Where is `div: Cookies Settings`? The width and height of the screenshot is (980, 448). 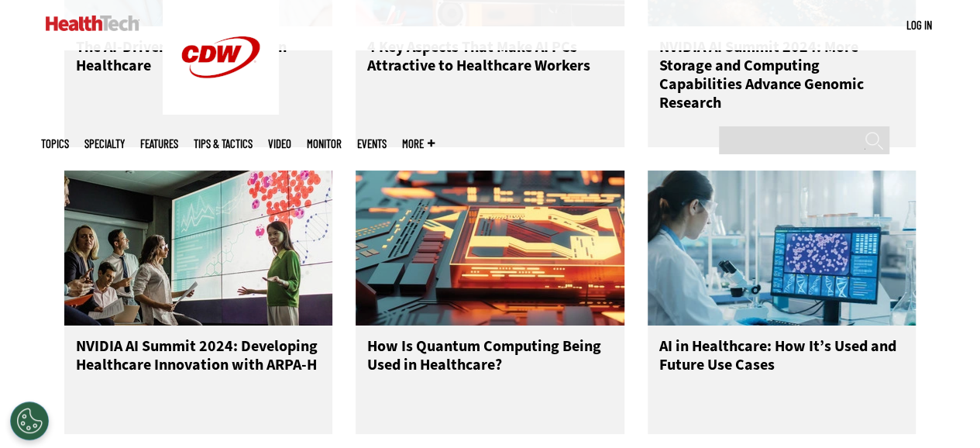
div: Cookies Settings is located at coordinates (29, 422).